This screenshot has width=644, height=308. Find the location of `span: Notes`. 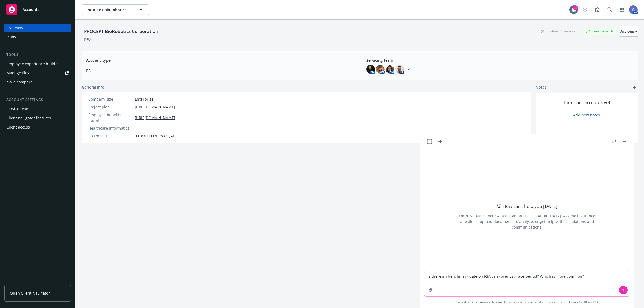

span: Notes is located at coordinates (541, 87).